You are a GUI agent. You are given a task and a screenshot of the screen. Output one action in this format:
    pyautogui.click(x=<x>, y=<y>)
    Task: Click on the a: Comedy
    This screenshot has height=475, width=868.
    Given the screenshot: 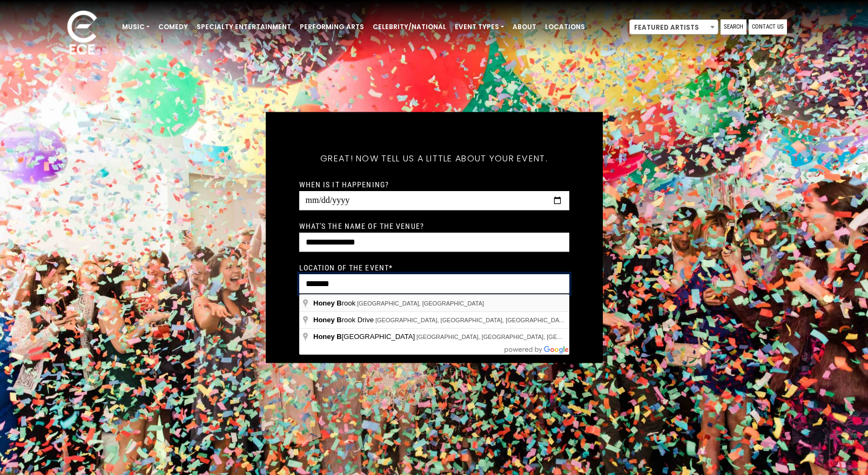 What is the action you would take?
    pyautogui.click(x=173, y=27)
    